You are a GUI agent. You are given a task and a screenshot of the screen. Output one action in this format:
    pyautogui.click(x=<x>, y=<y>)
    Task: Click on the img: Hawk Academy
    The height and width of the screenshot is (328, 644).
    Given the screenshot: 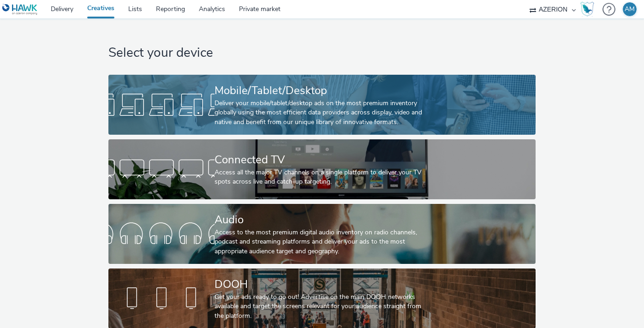 What is the action you would take?
    pyautogui.click(x=588, y=9)
    